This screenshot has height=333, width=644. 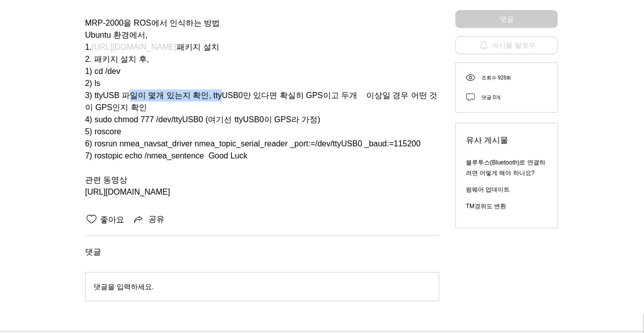 I want to click on div: 댓글 0개, so click(x=496, y=97).